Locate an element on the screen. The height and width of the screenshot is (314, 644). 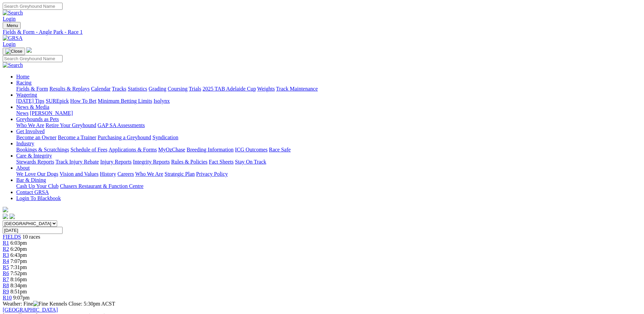
a: Injury Reports is located at coordinates (116, 161).